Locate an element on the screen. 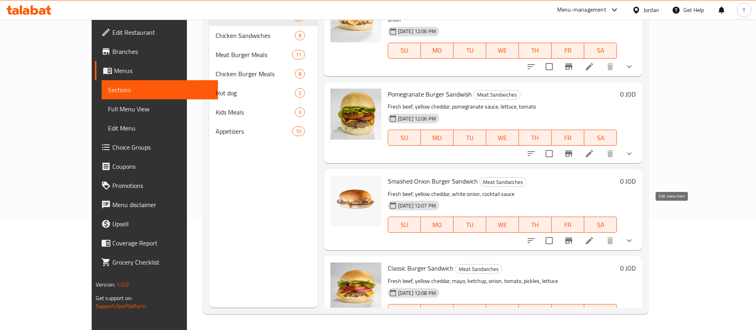 This screenshot has width=756, height=330. span: Choice Groups is located at coordinates (162, 147).